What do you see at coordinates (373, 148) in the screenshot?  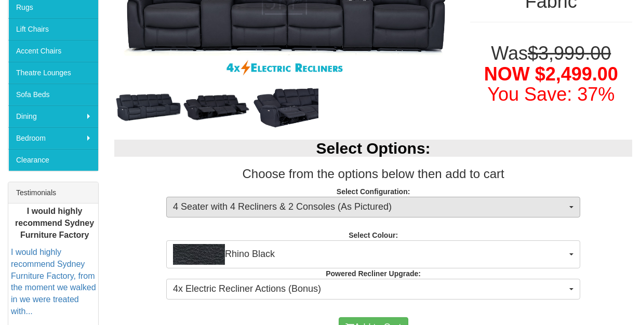 I see `b: Select Options:` at bounding box center [373, 148].